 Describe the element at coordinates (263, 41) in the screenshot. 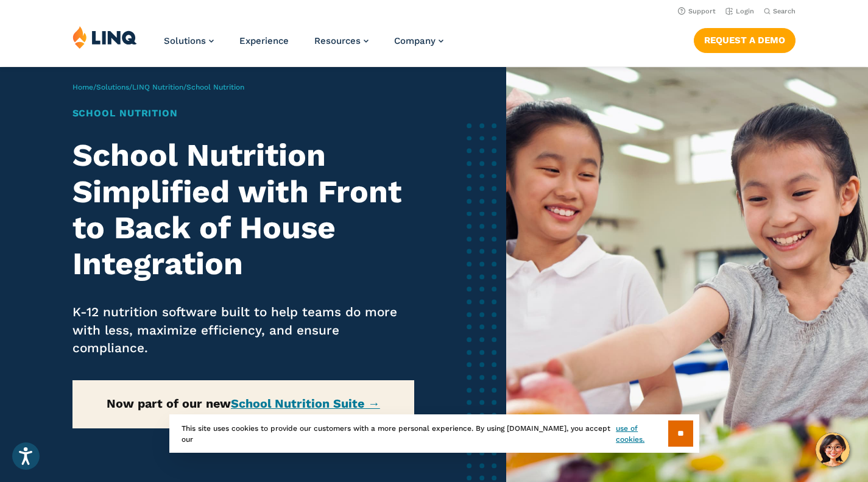

I see `span: Experience` at that location.